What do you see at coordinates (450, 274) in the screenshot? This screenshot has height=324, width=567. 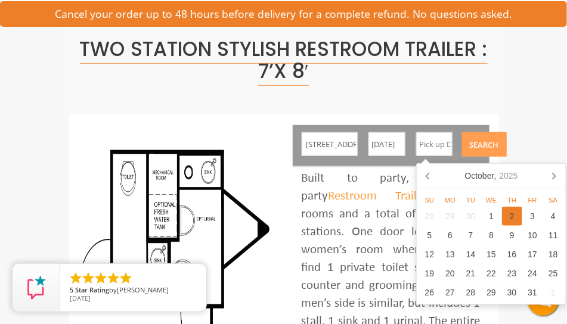 I see `div: 20` at bounding box center [450, 274].